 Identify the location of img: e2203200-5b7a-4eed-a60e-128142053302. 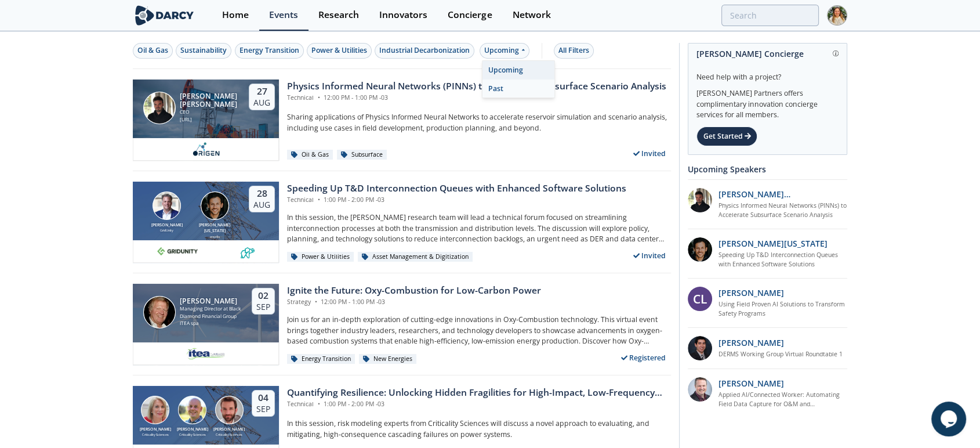
(206, 353).